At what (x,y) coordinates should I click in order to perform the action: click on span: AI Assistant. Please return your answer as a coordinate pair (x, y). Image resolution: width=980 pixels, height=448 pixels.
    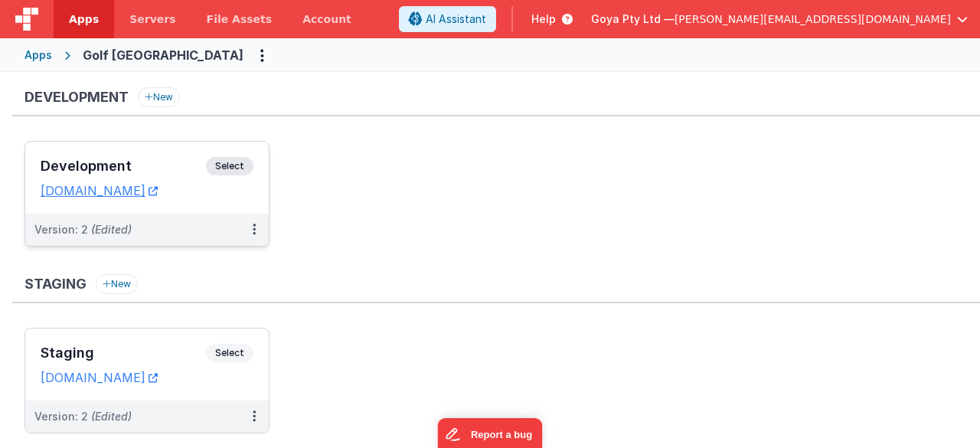
    Looking at the image, I should click on (455, 20).